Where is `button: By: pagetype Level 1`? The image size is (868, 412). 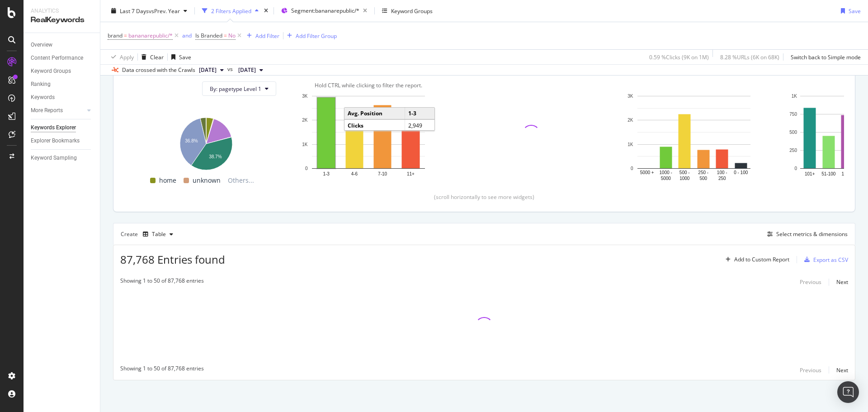 button: By: pagetype Level 1 is located at coordinates (239, 88).